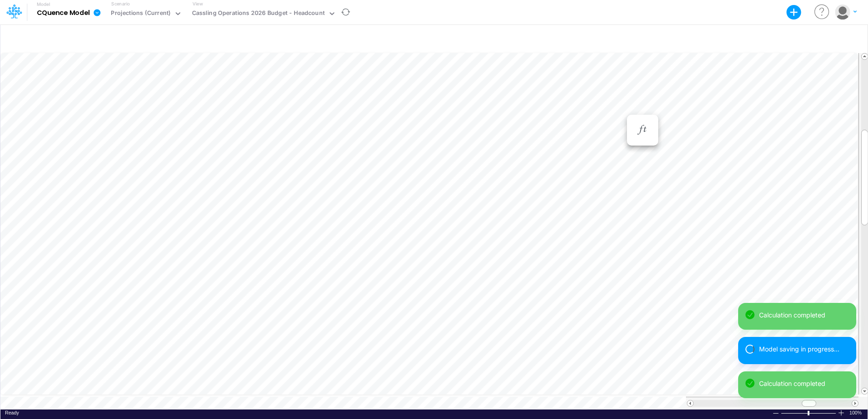 The height and width of the screenshot is (419, 868). What do you see at coordinates (856, 412) in the screenshot?
I see `span: 100%` at bounding box center [856, 412].